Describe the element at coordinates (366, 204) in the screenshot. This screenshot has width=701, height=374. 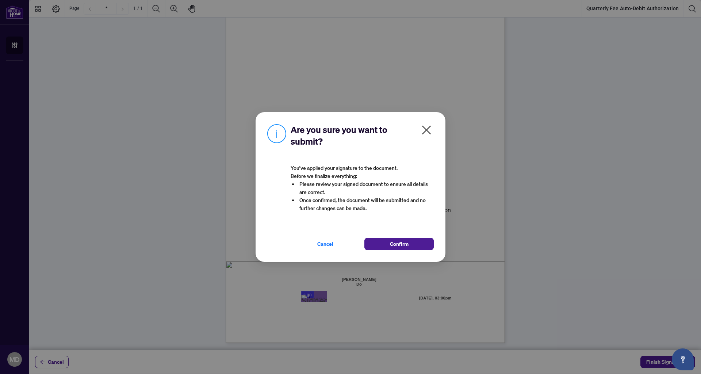
I see `li: Once confirmed, the document will be submitted and no further changes can be made.` at that location.